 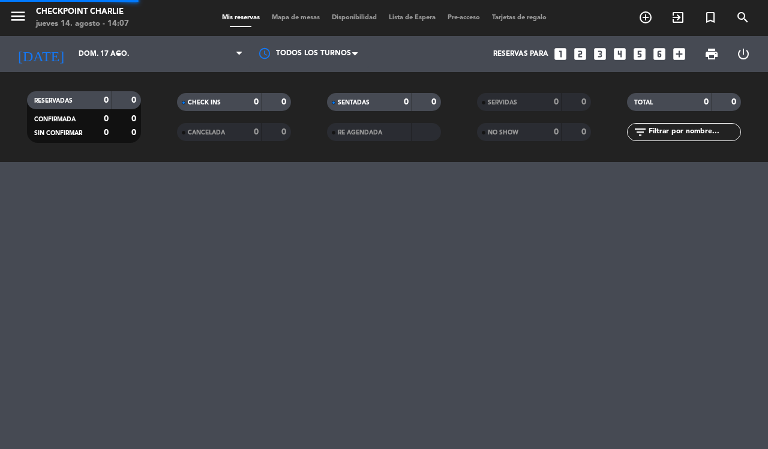 What do you see at coordinates (503, 133) in the screenshot?
I see `span: NO SHOW` at bounding box center [503, 133].